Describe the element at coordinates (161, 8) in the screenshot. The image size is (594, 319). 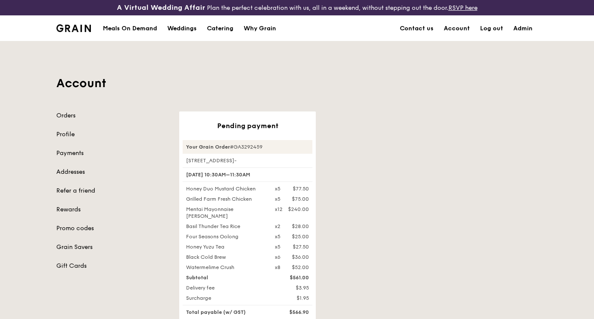
I see `h3: A Virtual Wedding Affair` at that location.